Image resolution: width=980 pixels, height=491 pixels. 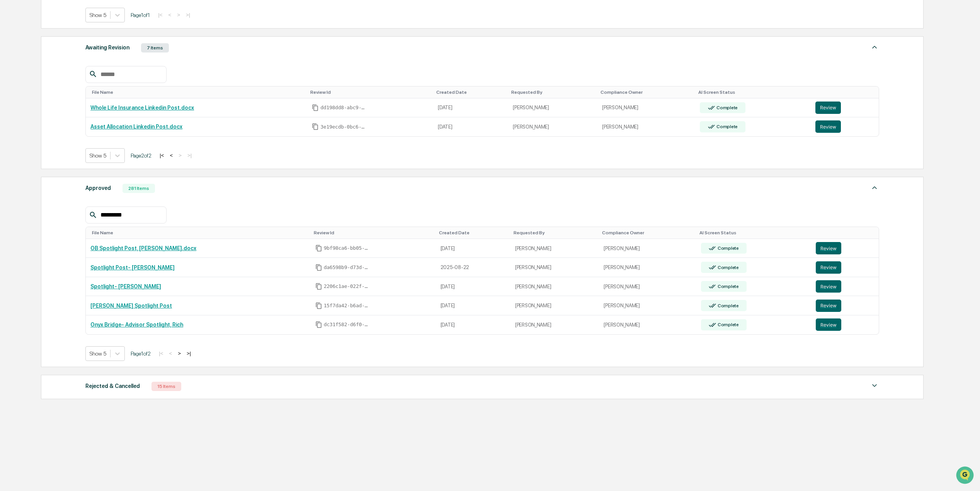 What do you see at coordinates (139, 189) in the screenshot?
I see `div: 281 Items` at bounding box center [139, 189].